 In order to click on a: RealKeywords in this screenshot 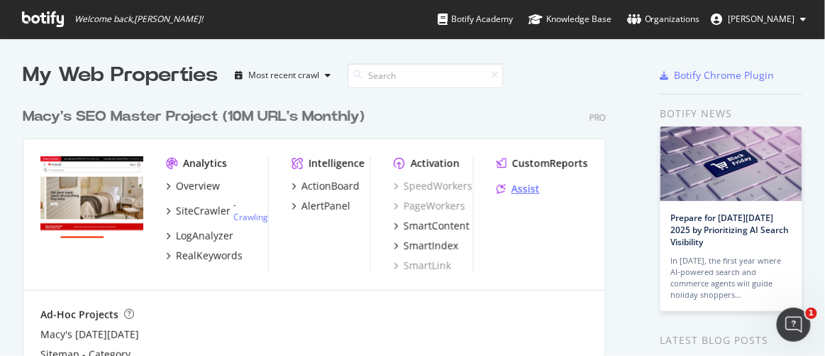, I will do `click(204, 256)`.